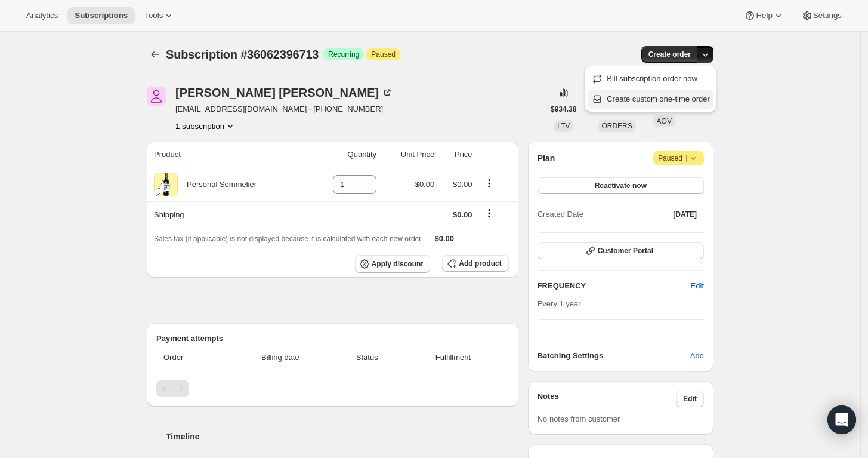 This screenshot has height=458, width=868. I want to click on span: Every 1 year, so click(559, 303).